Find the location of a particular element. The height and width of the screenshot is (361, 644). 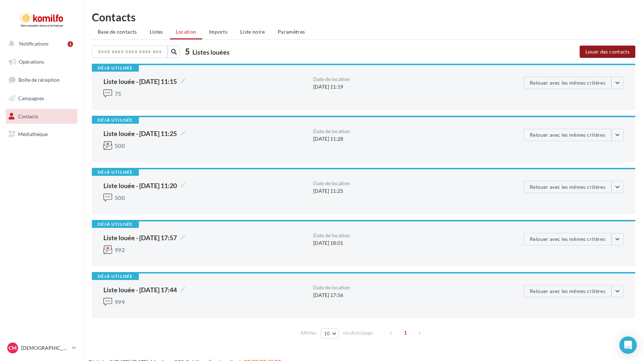

span: Liste noire is located at coordinates (252, 31).